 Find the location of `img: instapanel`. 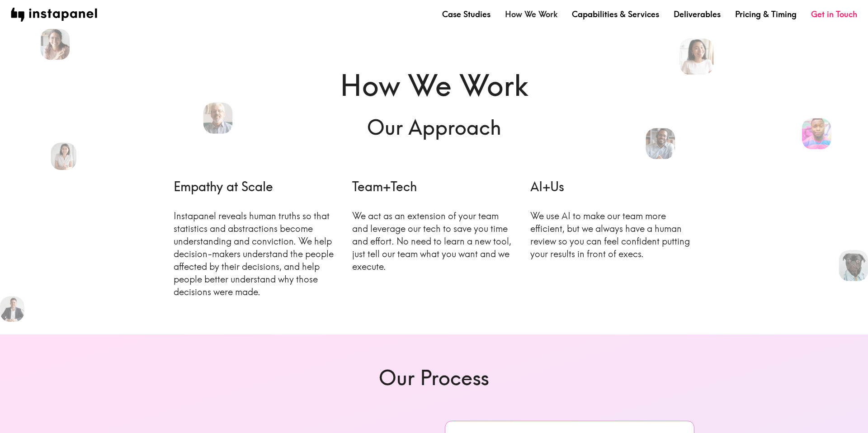

img: instapanel is located at coordinates (54, 14).